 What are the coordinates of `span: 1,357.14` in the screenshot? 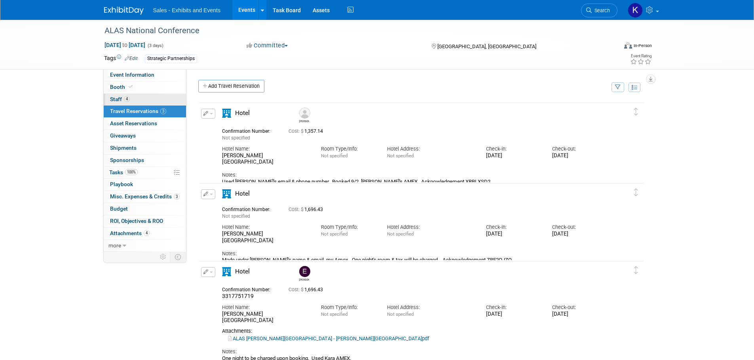 It's located at (307, 131).